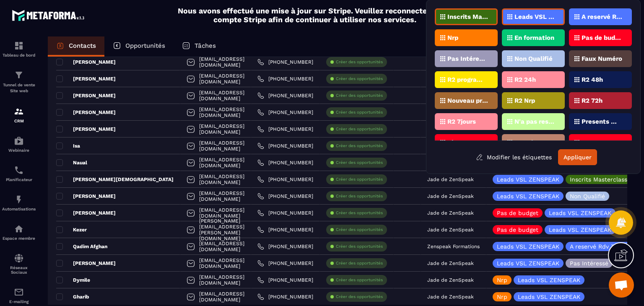  I want to click on p: E-mailing, so click(19, 301).